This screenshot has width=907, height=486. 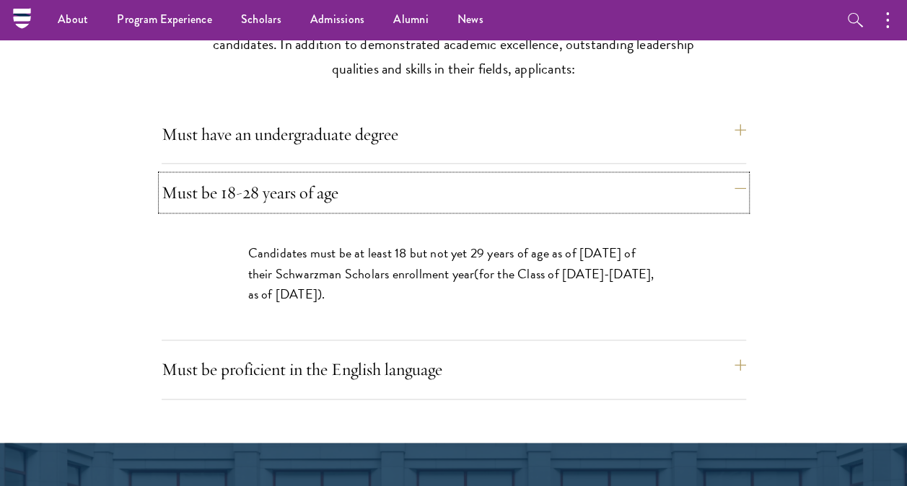 What do you see at coordinates (454, 193) in the screenshot?
I see `button: Must be 18-28 years of age` at bounding box center [454, 193].